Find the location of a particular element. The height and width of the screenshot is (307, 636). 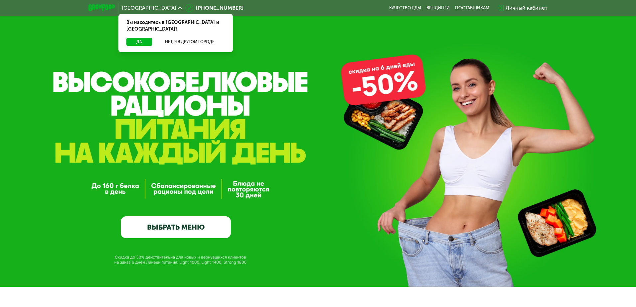

a: Качество еды is located at coordinates (405, 8).